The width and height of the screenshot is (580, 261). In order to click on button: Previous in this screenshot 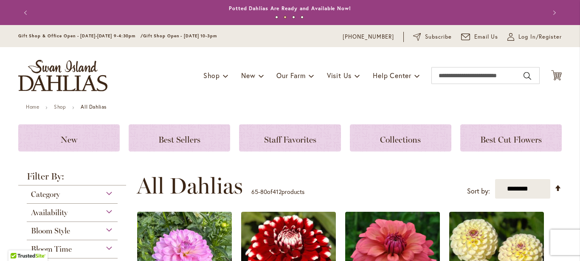, I will do `click(27, 13)`.